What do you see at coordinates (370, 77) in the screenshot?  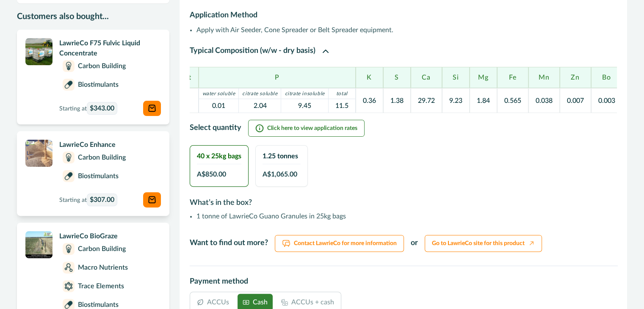 I see `th: K` at bounding box center [370, 77].